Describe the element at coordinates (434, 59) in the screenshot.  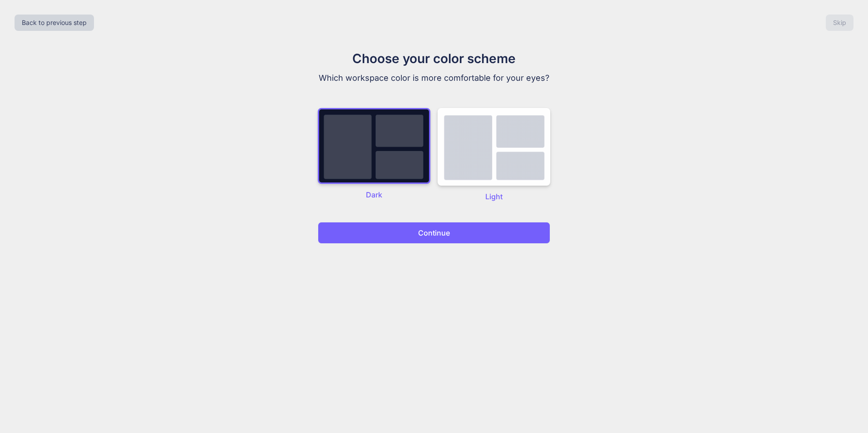
I see `h1: Choose your color scheme` at that location.